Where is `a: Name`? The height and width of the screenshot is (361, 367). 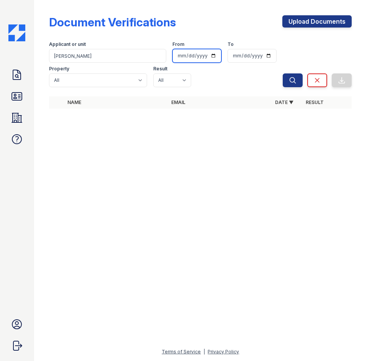
a: Name is located at coordinates (74, 102).